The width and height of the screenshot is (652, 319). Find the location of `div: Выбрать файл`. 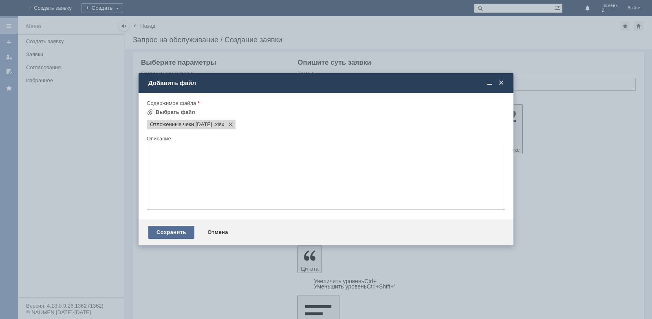

div: Выбрать файл is located at coordinates (175, 112).